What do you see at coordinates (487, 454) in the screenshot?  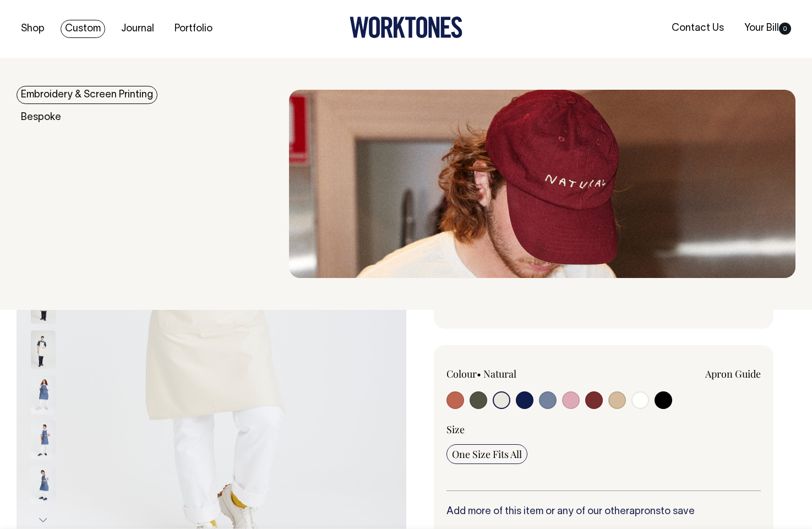 I see `span: One Size Fits All` at bounding box center [487, 454].